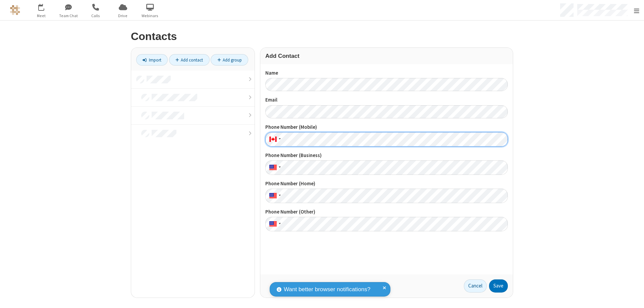  I want to click on label: Phone Number (Business), so click(386, 155).